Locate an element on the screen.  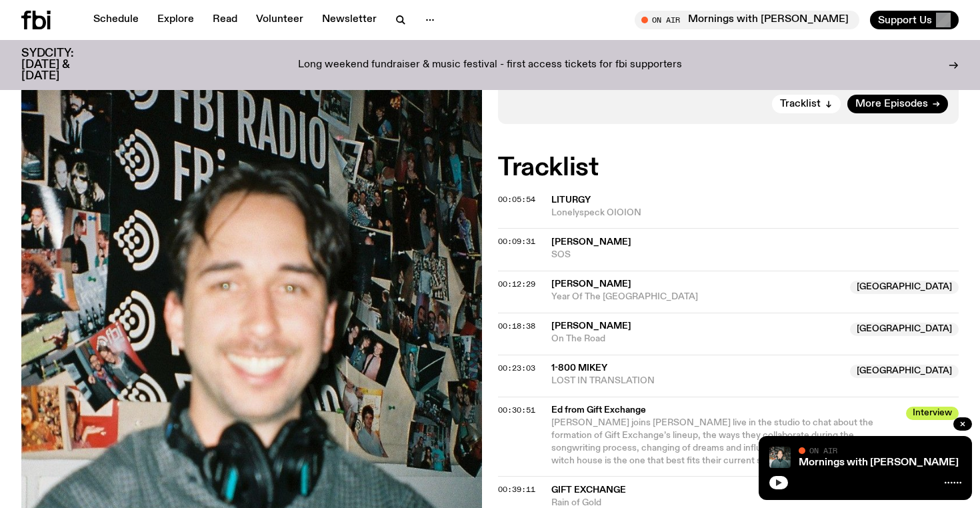
button: Tracklist is located at coordinates (806, 104).